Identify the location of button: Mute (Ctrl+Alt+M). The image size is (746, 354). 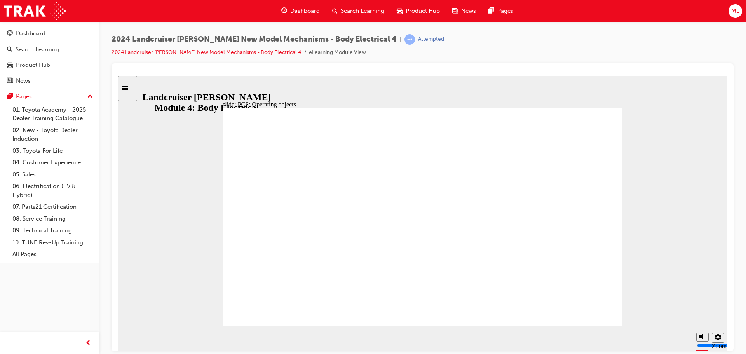
(584, 261).